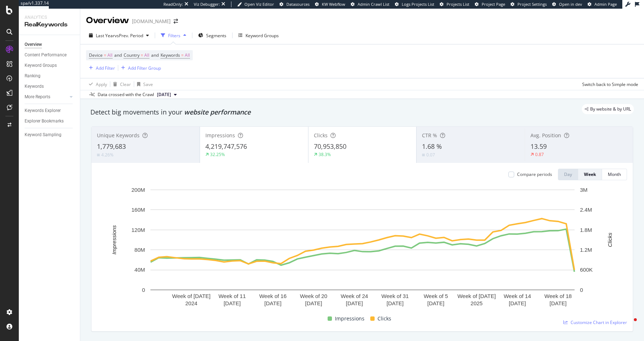 The width and height of the screenshot is (644, 341). I want to click on div: A chart., so click(362, 249).